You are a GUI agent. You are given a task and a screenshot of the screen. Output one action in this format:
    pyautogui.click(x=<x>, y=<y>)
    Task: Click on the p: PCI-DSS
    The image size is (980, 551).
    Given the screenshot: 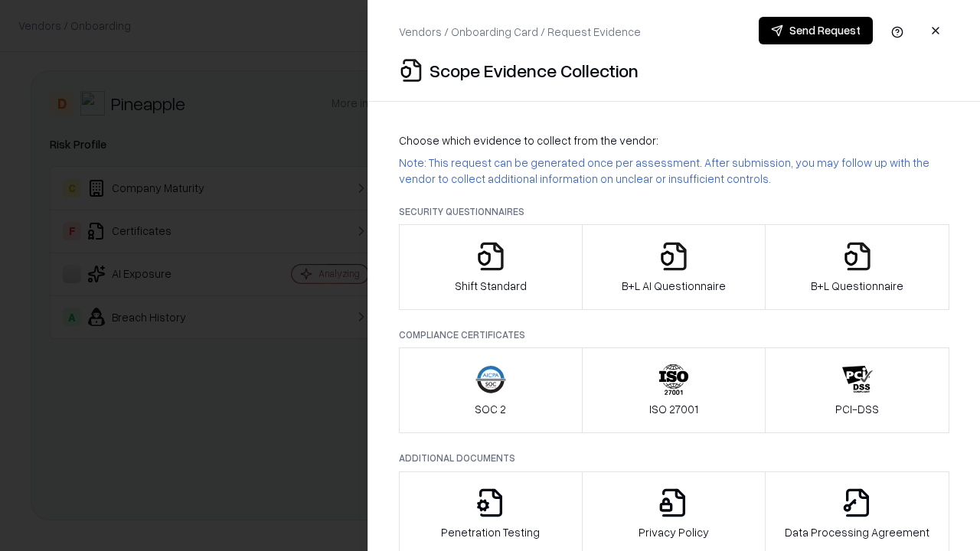 What is the action you would take?
    pyautogui.click(x=857, y=408)
    